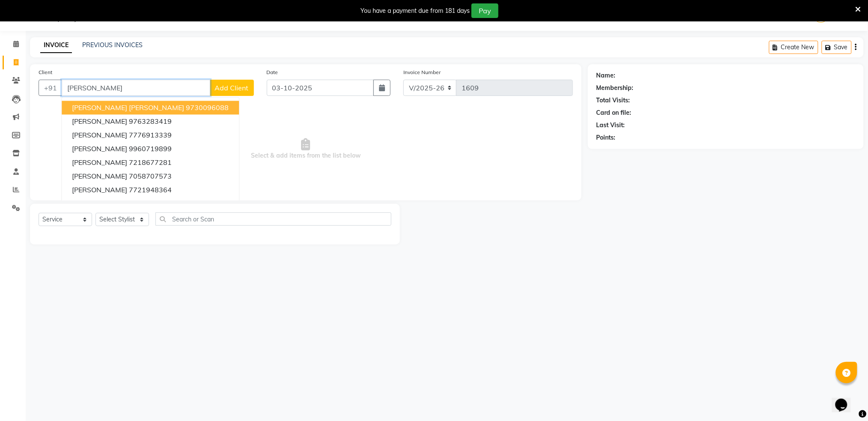  Describe the element at coordinates (150, 204) in the screenshot. I see `ngb-highlight: 7776910009` at that location.